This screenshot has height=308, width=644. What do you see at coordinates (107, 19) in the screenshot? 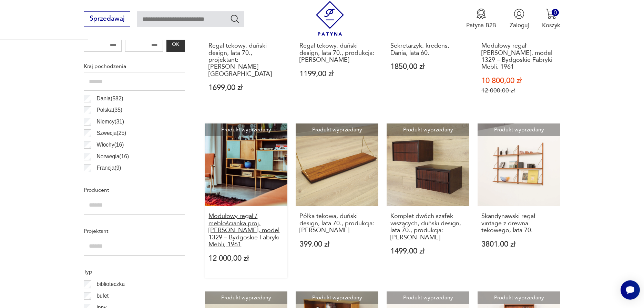
I see `a: Sprzedawaj` at bounding box center [107, 19].